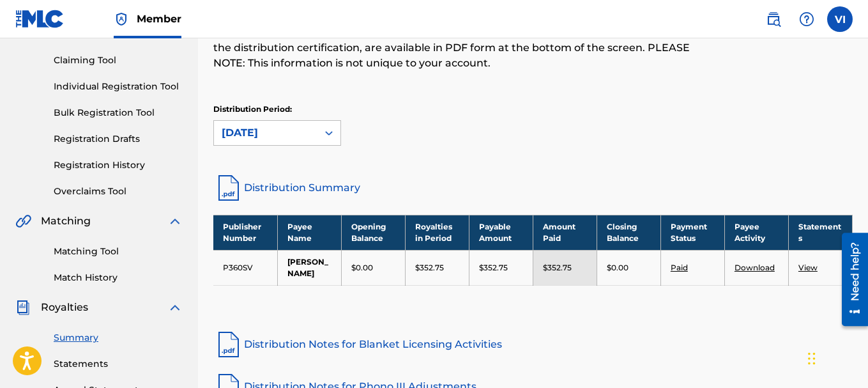 Image resolution: width=868 pixels, height=388 pixels. Describe the element at coordinates (23, 221) in the screenshot. I see `img: Matching` at that location.